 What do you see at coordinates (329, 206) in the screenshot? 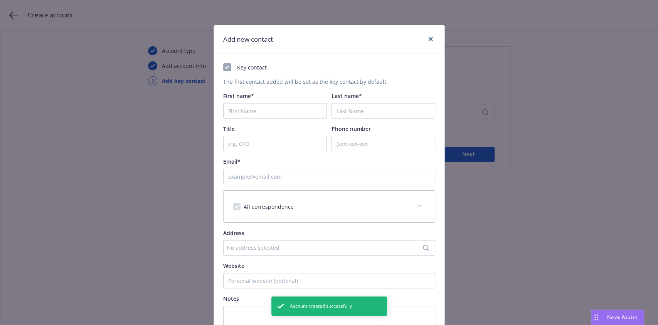
I see `div: All correspondence` at bounding box center [329, 206].